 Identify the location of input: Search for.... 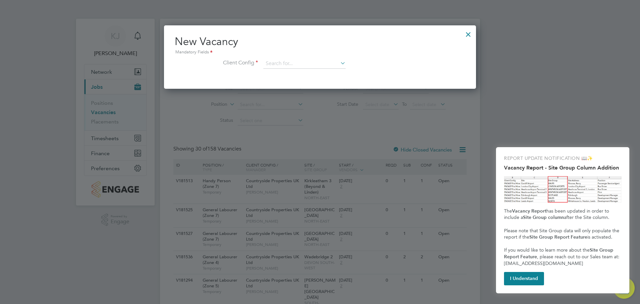
(304, 64).